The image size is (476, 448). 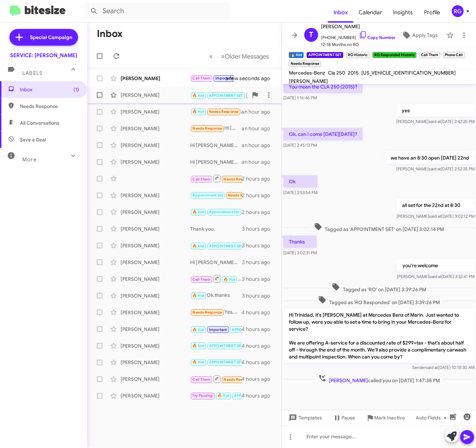 I want to click on span: 2015, so click(x=353, y=73).